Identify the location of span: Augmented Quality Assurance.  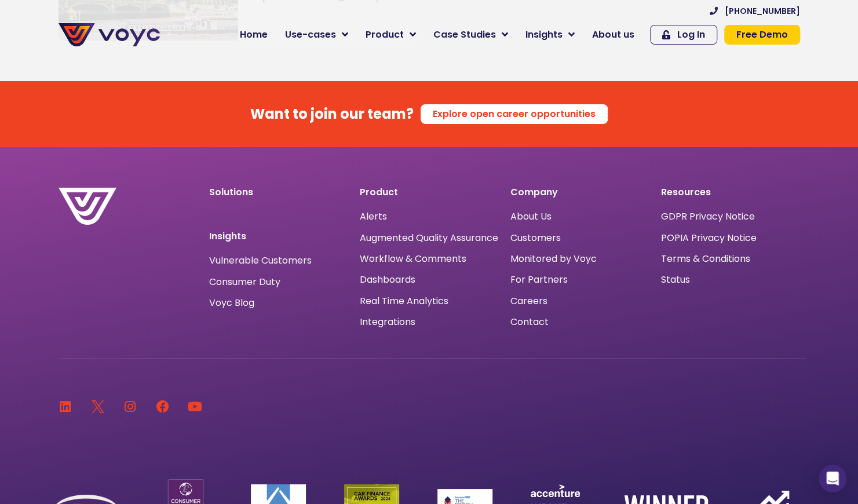
(429, 237).